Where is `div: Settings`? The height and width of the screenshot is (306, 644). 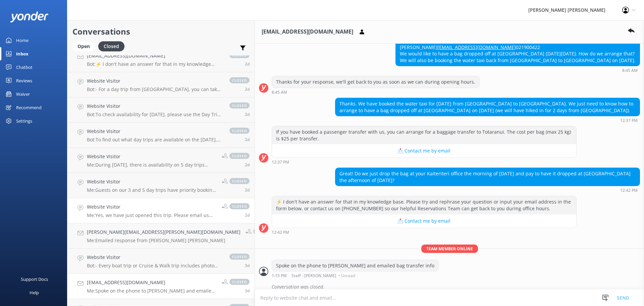 div: Settings is located at coordinates (24, 121).